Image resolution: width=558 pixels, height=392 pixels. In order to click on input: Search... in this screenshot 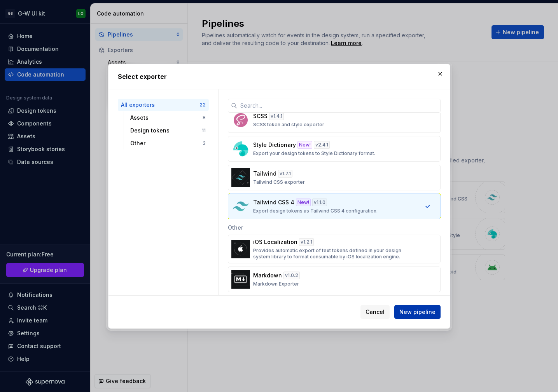, I will do `click(339, 106)`.